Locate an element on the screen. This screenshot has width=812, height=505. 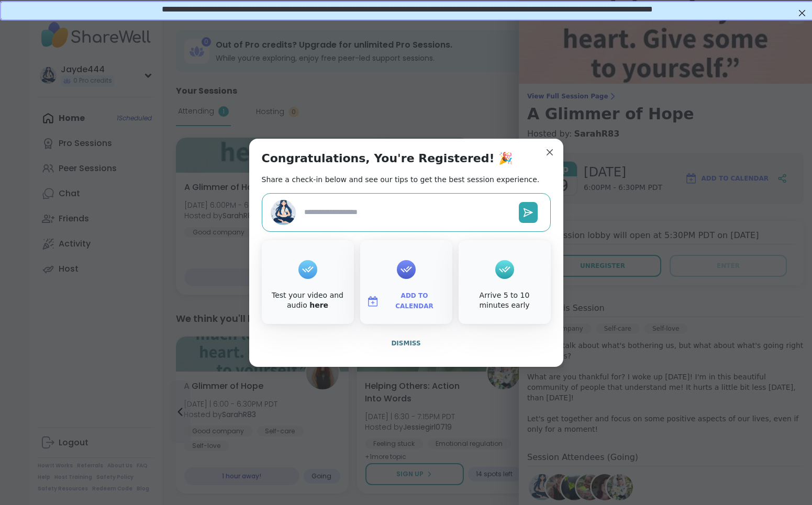
h1: Congratulations, You're Registered! 🎉 is located at coordinates (388, 159).